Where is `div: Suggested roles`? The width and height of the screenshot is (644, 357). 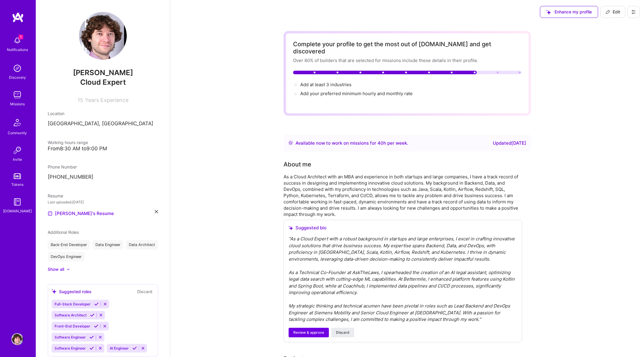
div: Suggested roles is located at coordinates (71, 292).